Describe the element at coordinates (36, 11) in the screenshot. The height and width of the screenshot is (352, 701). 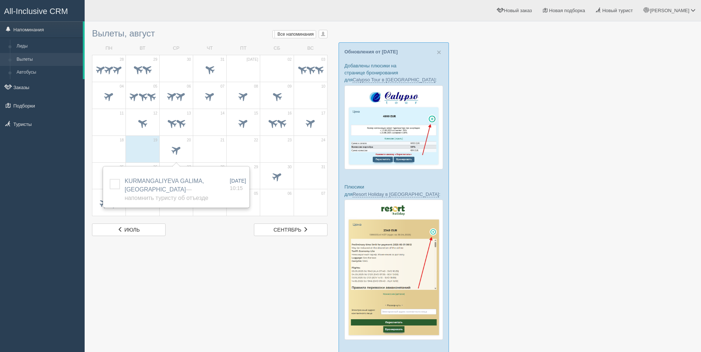
I see `span: All-Inclusive CRM` at that location.